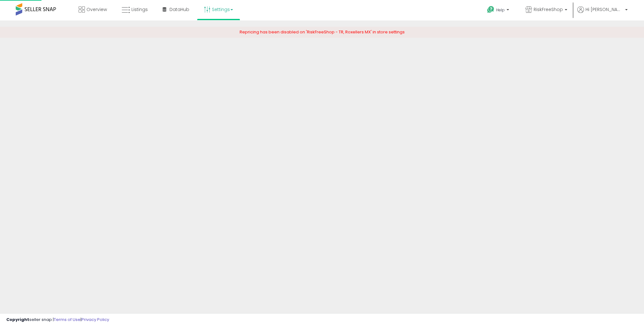 The width and height of the screenshot is (644, 326). I want to click on span: Listings, so click(140, 10).